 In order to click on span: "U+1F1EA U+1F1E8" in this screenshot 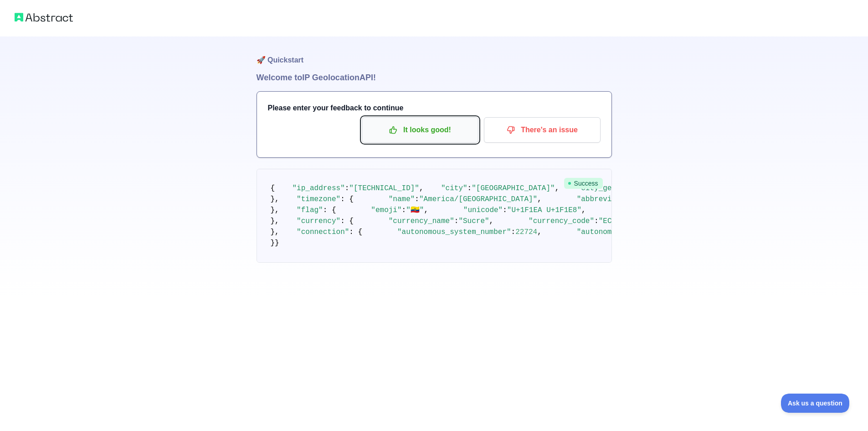, I will do `click(544, 210)`.